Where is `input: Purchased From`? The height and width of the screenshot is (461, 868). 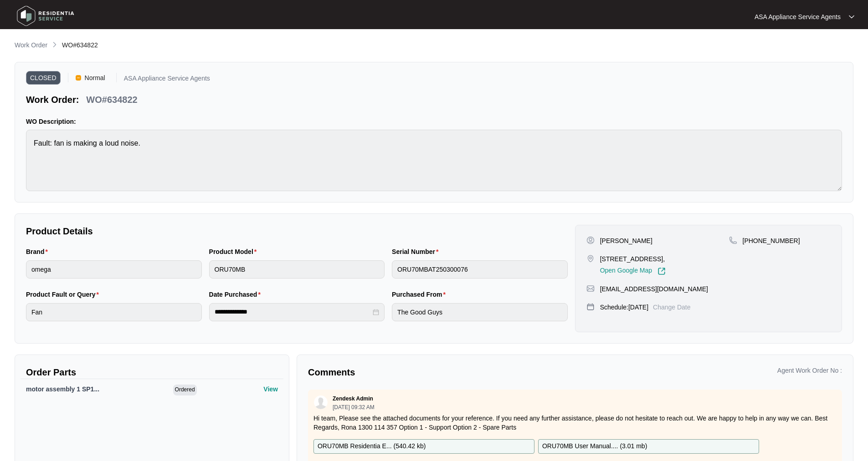
input: Purchased From is located at coordinates (480, 312).